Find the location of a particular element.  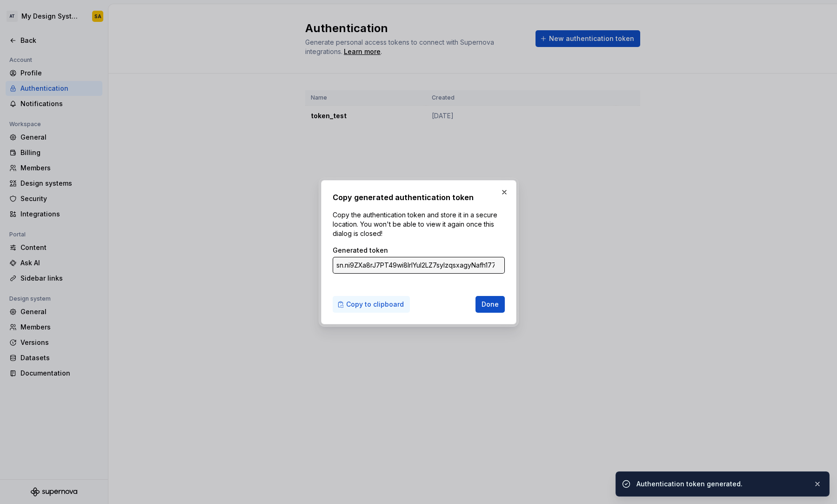

button: Copy to clipboard is located at coordinates (371, 305).